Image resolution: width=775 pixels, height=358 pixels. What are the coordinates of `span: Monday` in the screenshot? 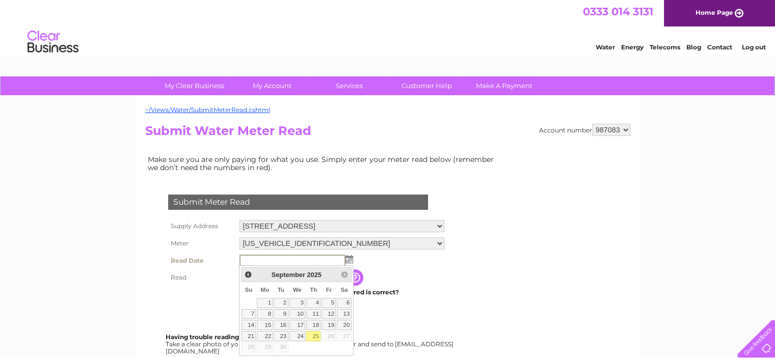 It's located at (265, 290).